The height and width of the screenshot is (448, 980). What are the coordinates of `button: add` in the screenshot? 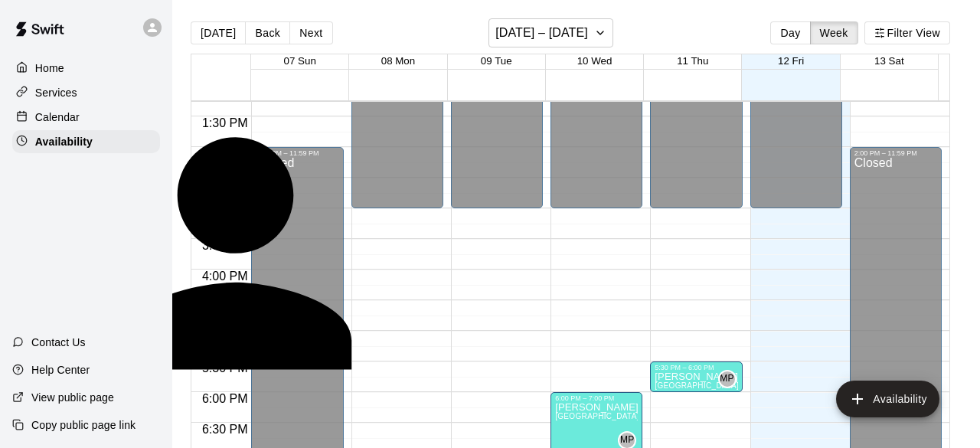 It's located at (888, 399).